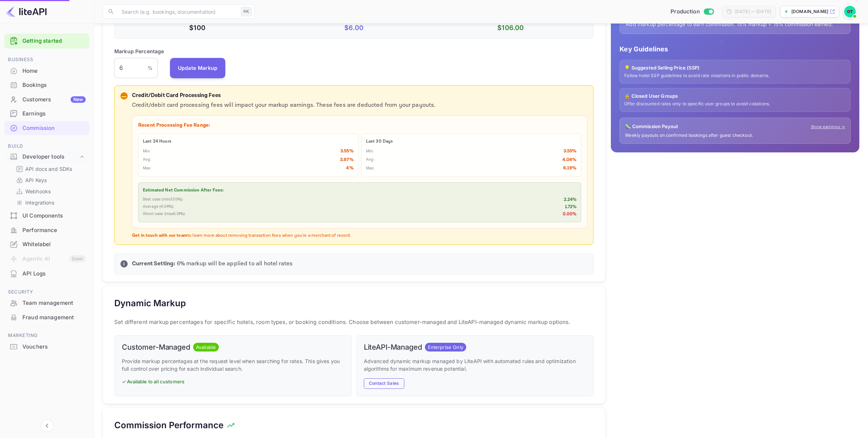 The width and height of the screenshot is (868, 438). I want to click on input: 0, so click(131, 68).